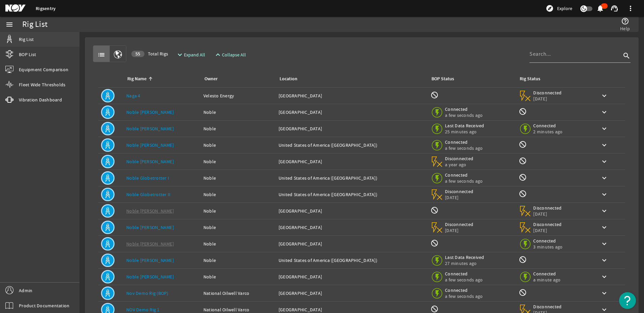 The image size is (644, 313). Describe the element at coordinates (44, 306) in the screenshot. I see `span: Product Documentation` at that location.